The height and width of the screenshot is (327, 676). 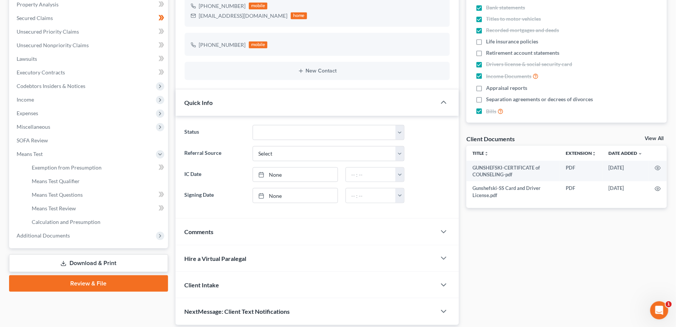 What do you see at coordinates (97, 181) in the screenshot?
I see `a: Means Test Qualifier` at bounding box center [97, 181].